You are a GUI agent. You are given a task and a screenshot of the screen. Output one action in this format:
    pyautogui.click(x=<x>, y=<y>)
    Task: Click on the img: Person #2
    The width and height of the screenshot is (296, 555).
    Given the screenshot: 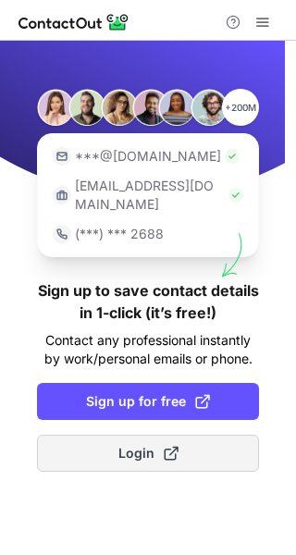 What is the action you would take?
    pyautogui.click(x=87, y=107)
    